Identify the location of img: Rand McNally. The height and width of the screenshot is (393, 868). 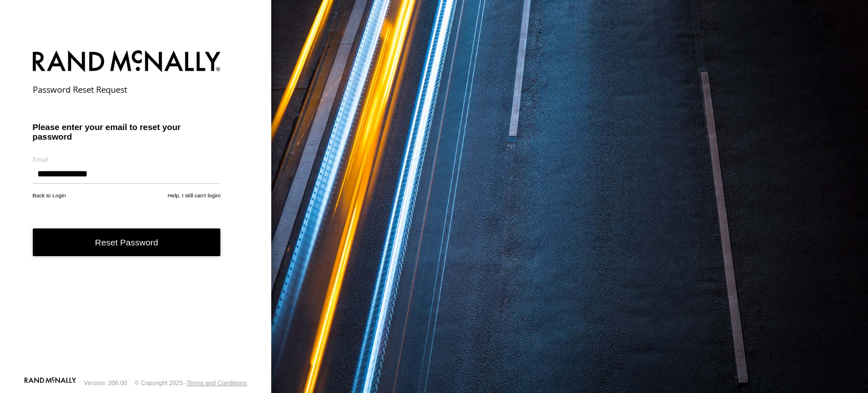
(126, 62).